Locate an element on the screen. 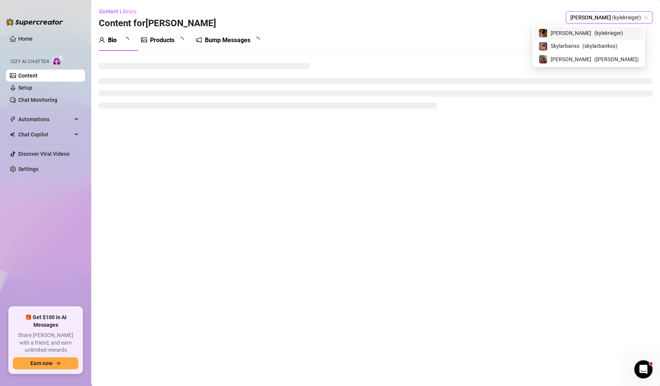 This screenshot has height=386, width=660. a: Home is located at coordinates (25, 39).